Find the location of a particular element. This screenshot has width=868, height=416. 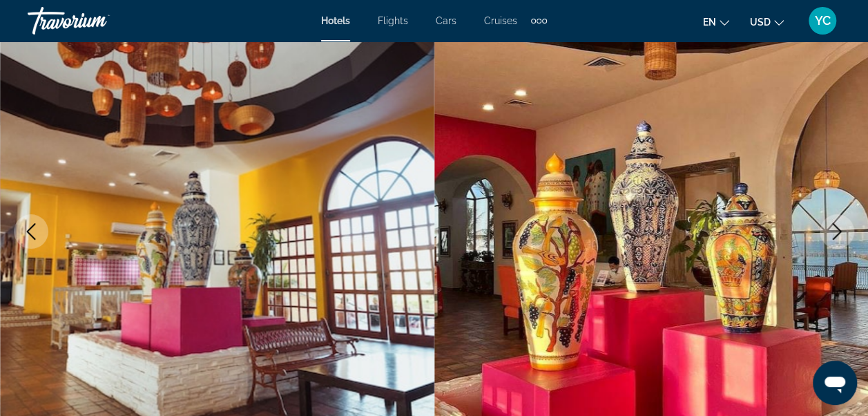

a: Cars is located at coordinates (446, 21).